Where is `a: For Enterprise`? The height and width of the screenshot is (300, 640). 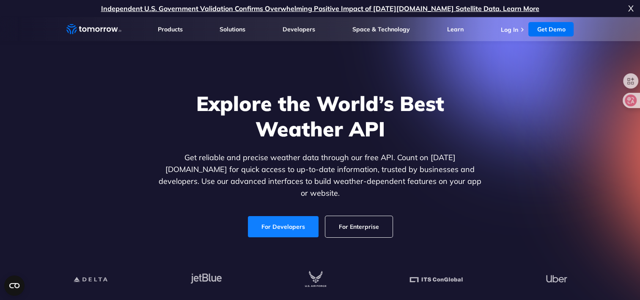
a: For Enterprise is located at coordinates (359, 226).